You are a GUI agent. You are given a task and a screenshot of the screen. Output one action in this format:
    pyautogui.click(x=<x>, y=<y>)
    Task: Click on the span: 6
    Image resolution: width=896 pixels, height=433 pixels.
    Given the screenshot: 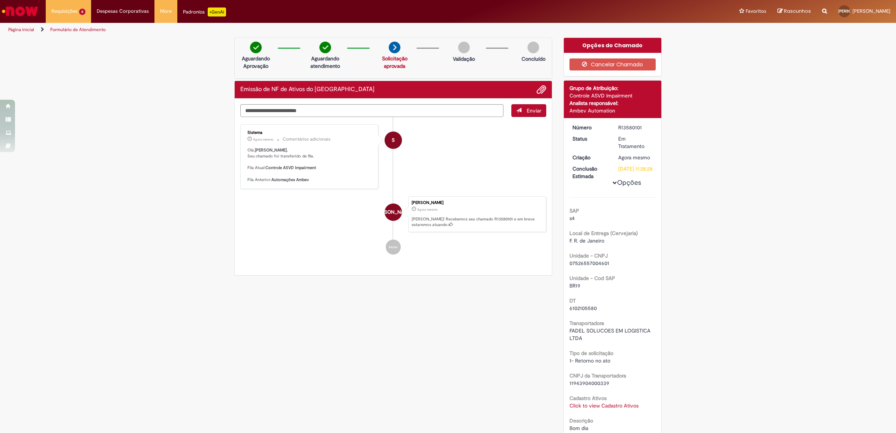 What is the action you would take?
    pyautogui.click(x=82, y=12)
    